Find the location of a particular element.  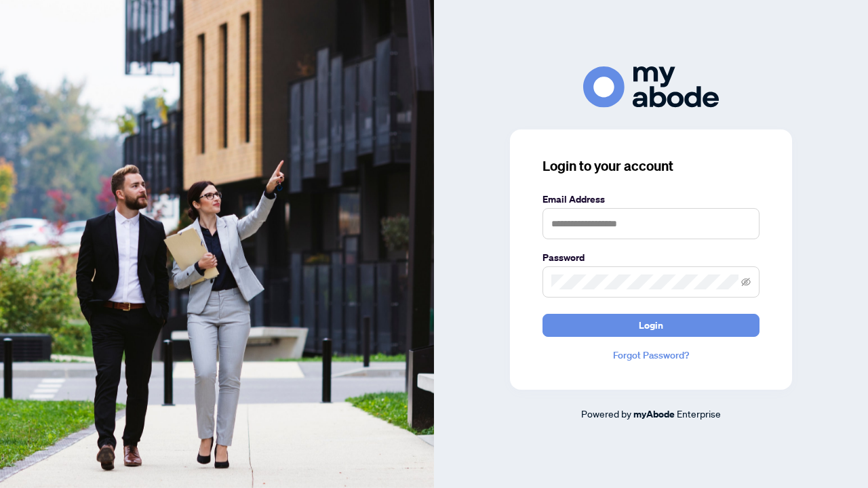

span: Enterprise is located at coordinates (698, 413).